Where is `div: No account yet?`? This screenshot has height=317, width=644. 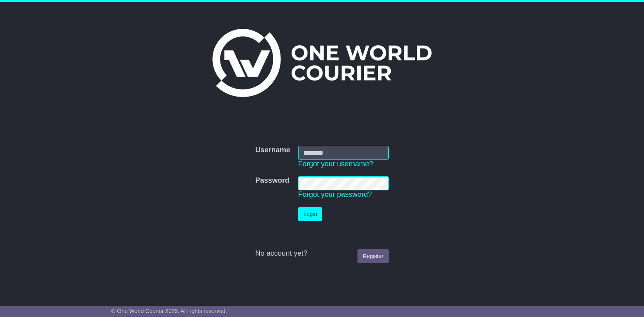
div: No account yet? is located at coordinates (322, 254).